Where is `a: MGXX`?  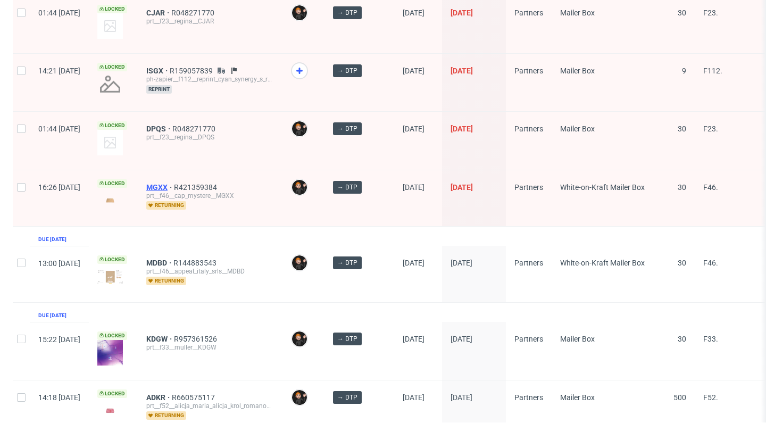
a: MGXX is located at coordinates (160, 187).